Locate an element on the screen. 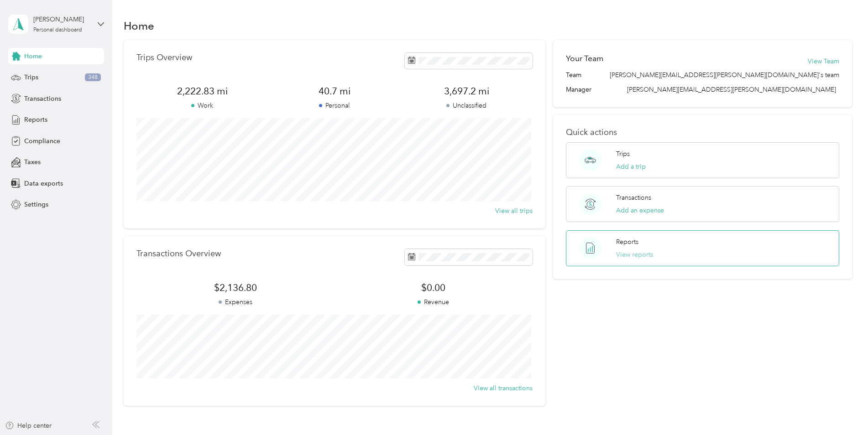  p: Personal is located at coordinates (334, 105).